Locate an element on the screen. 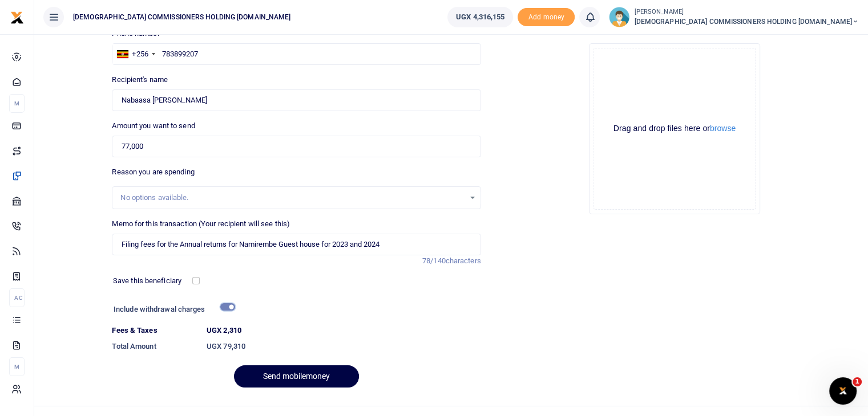 The width and height of the screenshot is (868, 416). a: Add money is located at coordinates (546, 16).